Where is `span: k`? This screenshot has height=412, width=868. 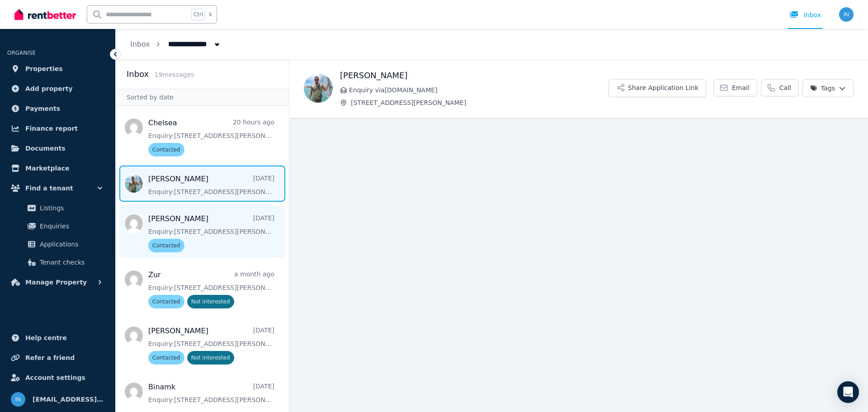
span: k is located at coordinates (211, 14).